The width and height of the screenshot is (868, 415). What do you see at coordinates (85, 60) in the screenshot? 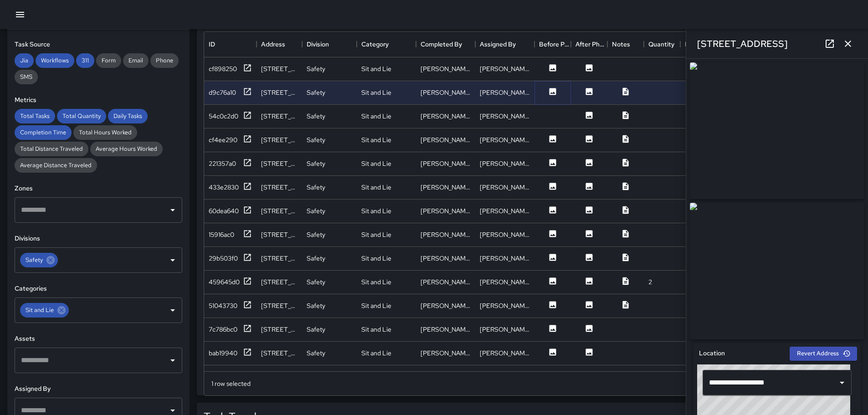
I see `span: 311` at bounding box center [85, 60].